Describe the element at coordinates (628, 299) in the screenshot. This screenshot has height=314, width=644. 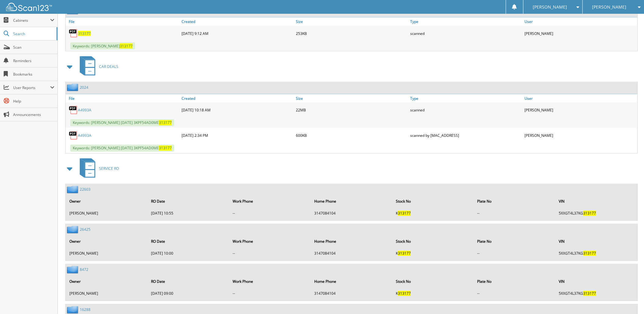
I see `div: Chat Widget` at that location.